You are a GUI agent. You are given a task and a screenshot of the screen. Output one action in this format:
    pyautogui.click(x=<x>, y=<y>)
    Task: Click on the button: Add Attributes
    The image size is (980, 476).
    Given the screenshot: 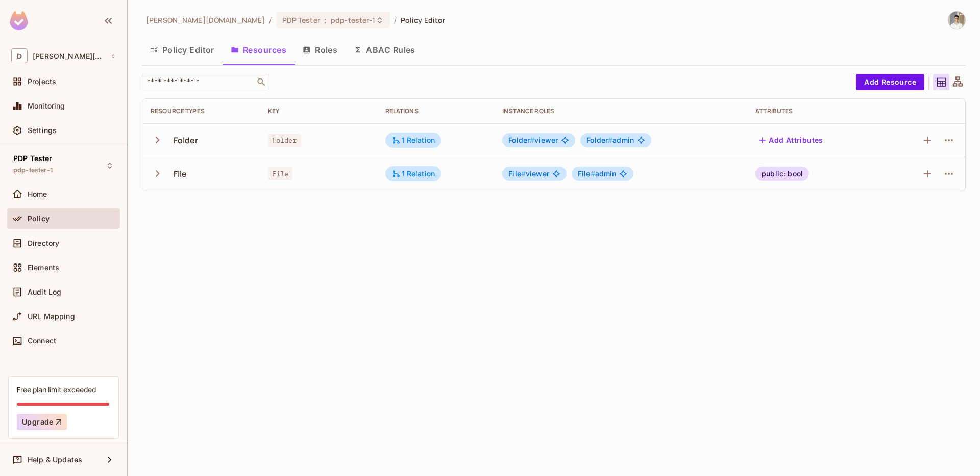 What is the action you would take?
    pyautogui.click(x=790, y=141)
    